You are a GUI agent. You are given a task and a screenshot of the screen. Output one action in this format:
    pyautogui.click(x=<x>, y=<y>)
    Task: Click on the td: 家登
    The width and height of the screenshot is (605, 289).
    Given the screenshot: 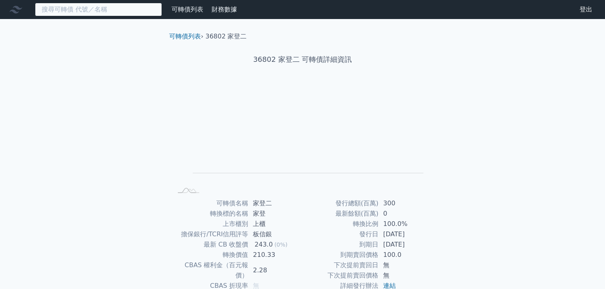 What is the action you would take?
    pyautogui.click(x=275, y=214)
    